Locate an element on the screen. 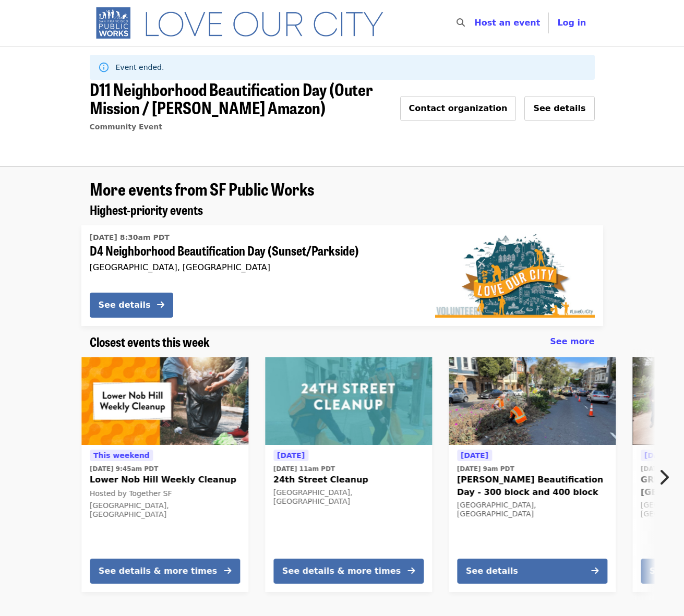 Image resolution: width=684 pixels, height=616 pixels. span: Community Event is located at coordinates (126, 127).